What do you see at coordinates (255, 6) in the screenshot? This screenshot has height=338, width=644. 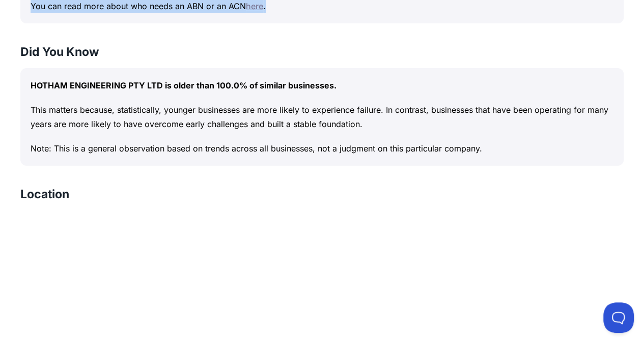 I see `a: here` at bounding box center [255, 6].